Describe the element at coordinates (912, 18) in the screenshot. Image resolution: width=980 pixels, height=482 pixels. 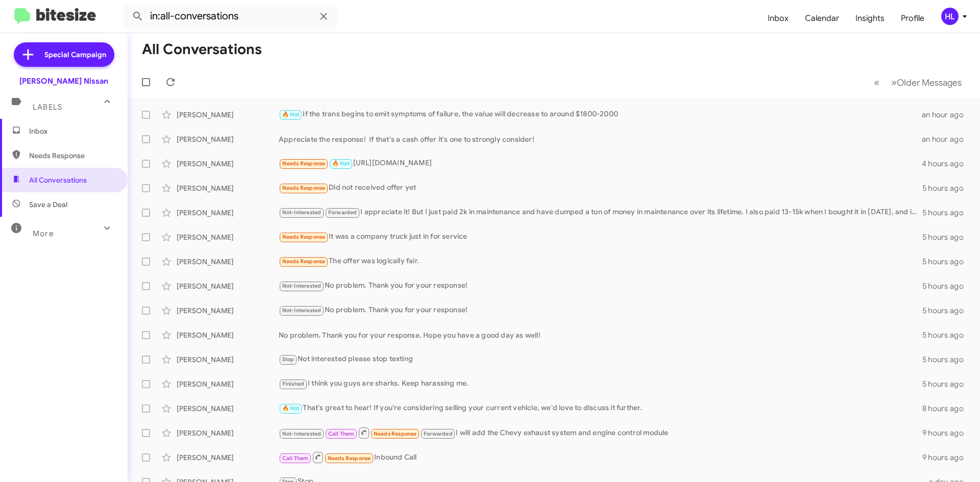
I see `span: Profile` at that location.